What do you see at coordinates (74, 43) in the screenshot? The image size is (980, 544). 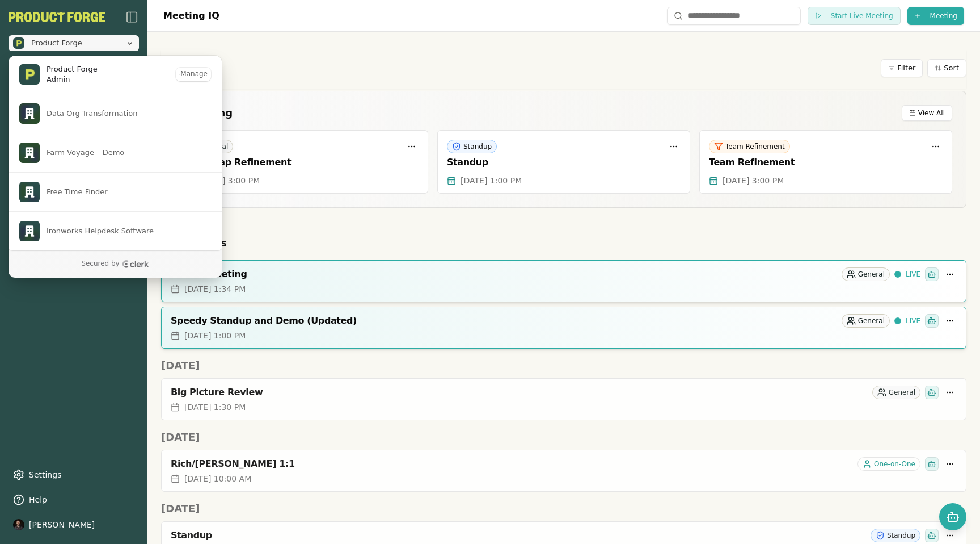 I see `button: Close organization switcher` at bounding box center [74, 43].